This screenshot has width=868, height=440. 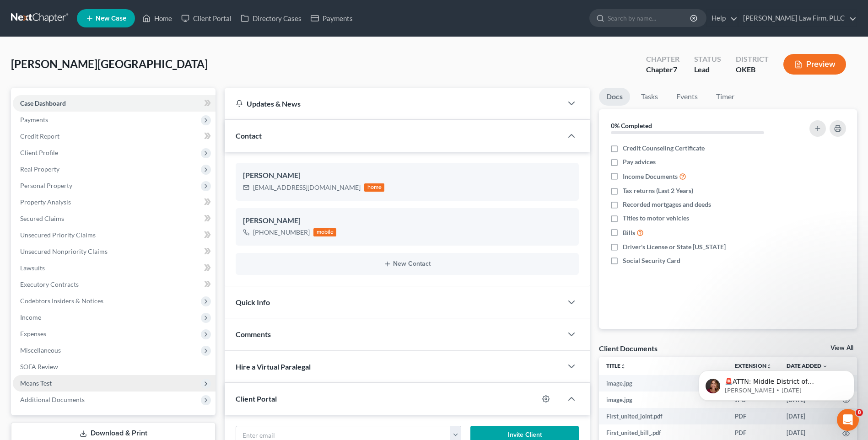 I want to click on span: Payments, so click(x=34, y=119).